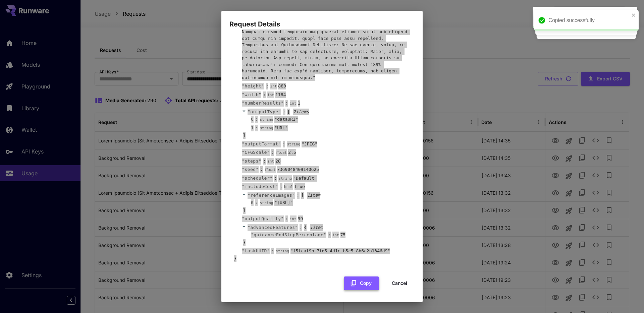 Image resolution: width=644 pixels, height=313 pixels. Describe the element at coordinates (277, 95) in the screenshot. I see `div: 1184` at that location.